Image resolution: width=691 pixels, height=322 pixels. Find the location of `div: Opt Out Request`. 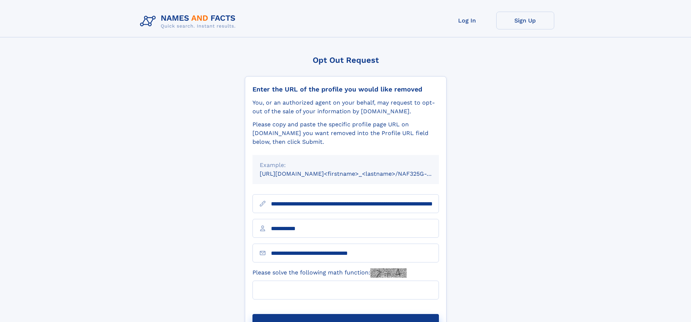

div: Opt Out Request is located at coordinates (345, 60).